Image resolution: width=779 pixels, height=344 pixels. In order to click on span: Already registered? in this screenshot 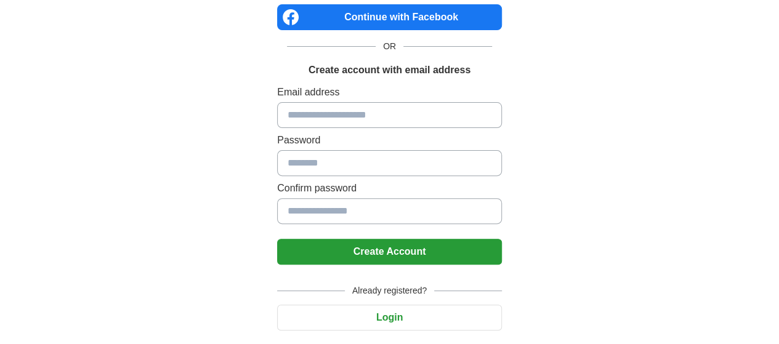, I will do `click(389, 291)`.